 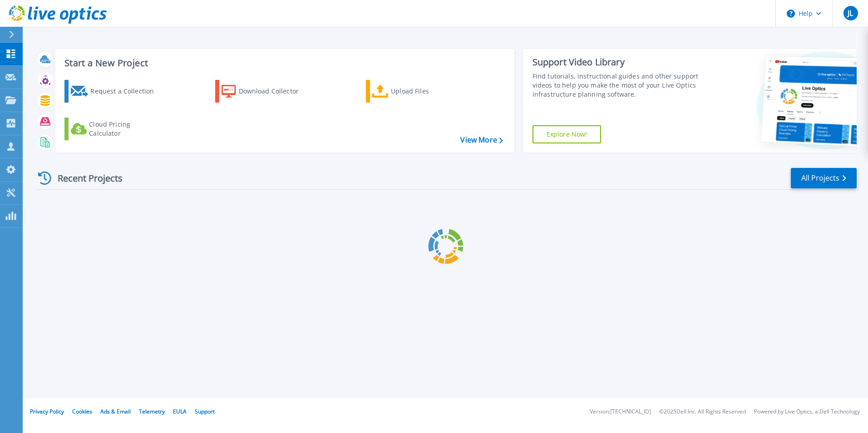 What do you see at coordinates (275, 91) in the screenshot?
I see `div: Download Collector` at bounding box center [275, 91].